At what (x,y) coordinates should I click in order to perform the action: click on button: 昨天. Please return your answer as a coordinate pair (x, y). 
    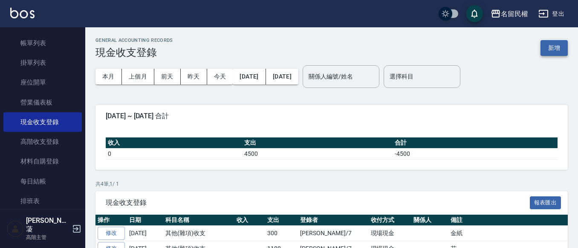
    Looking at the image, I should click on (194, 76).